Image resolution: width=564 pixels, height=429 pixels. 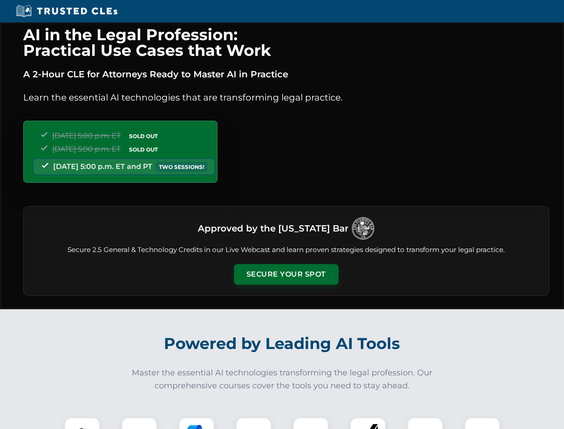 What do you see at coordinates (286, 97) in the screenshot?
I see `p: Learn the essential AI technologies that are transforming legal practice.` at bounding box center [286, 97].